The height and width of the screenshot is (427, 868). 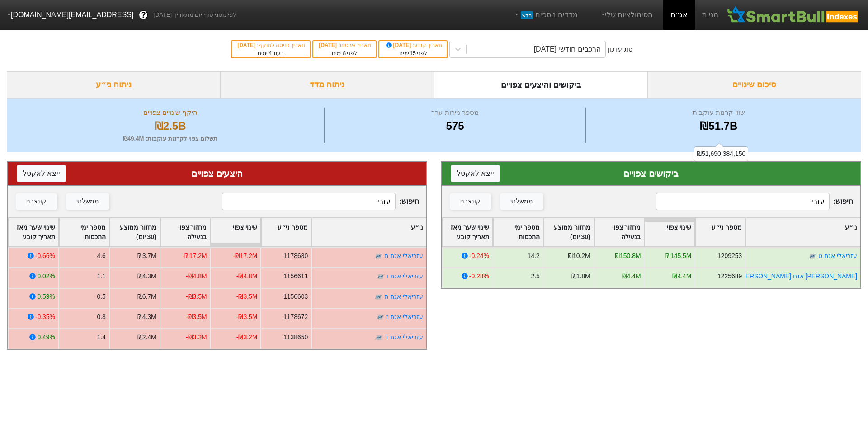 I want to click on div: 1138650, so click(x=296, y=337).